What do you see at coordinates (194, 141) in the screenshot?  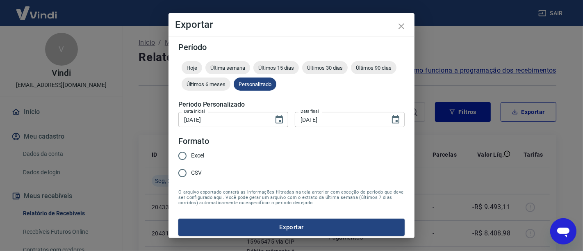 I see `legend: Formato` at bounding box center [194, 141].